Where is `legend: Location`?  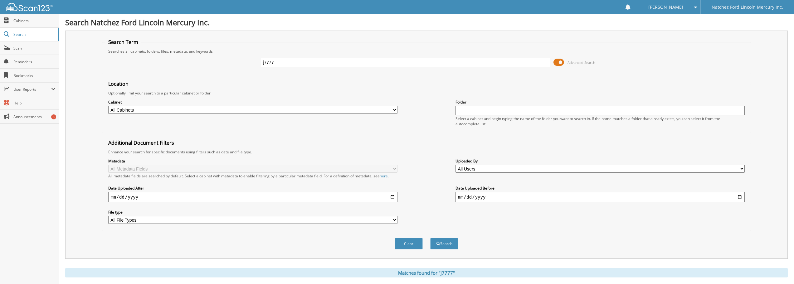 legend: Location is located at coordinates (118, 84).